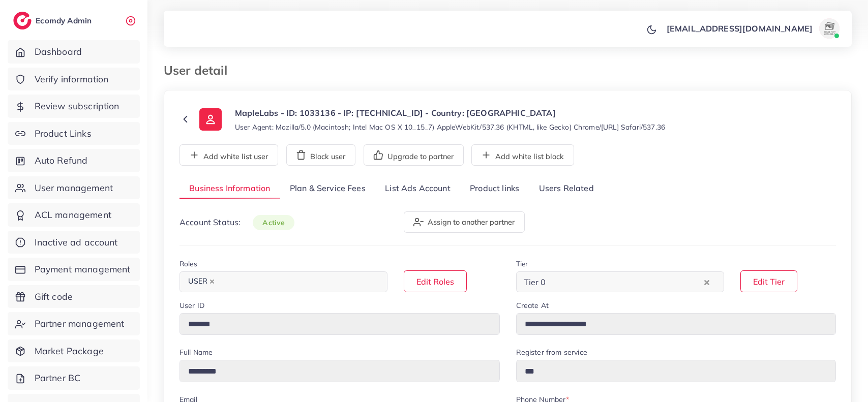 The height and width of the screenshot is (402, 868). I want to click on a: Verify information, so click(74, 79).